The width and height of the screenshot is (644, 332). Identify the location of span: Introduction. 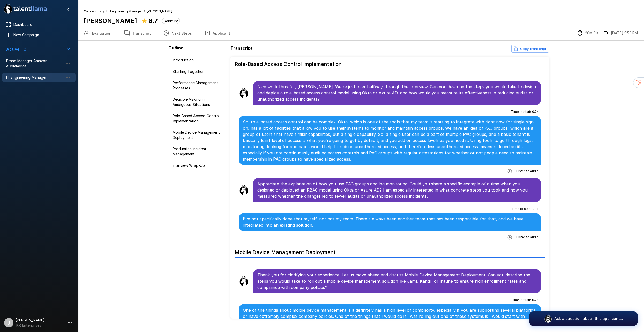
(198, 60).